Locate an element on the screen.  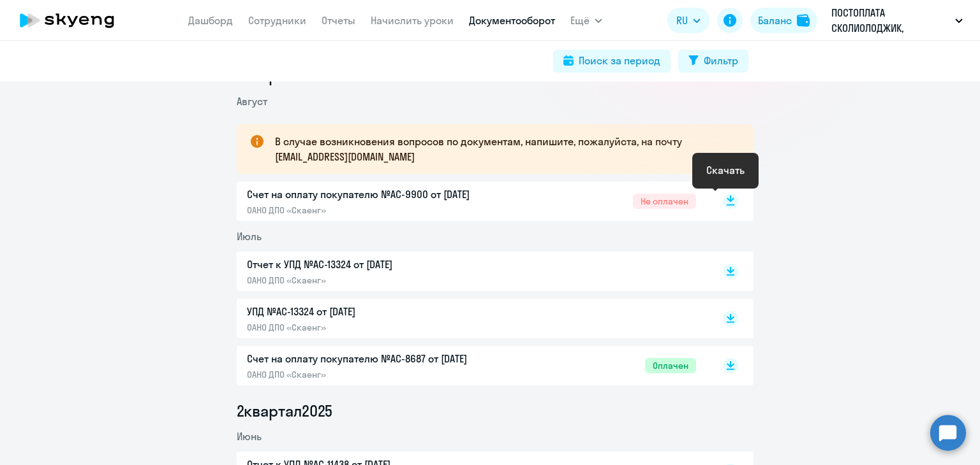
div: Фильтр is located at coordinates (721, 61).